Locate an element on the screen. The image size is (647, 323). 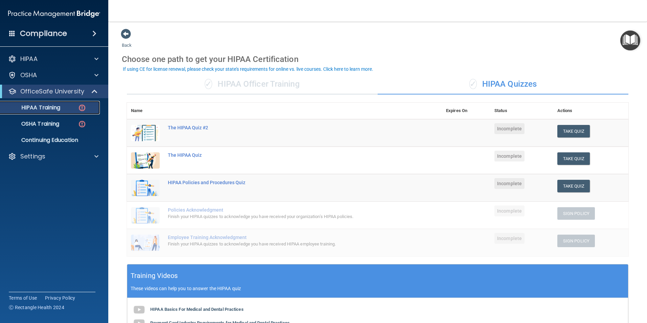
div: HIPAA Quizzes is located at coordinates (503, 84).